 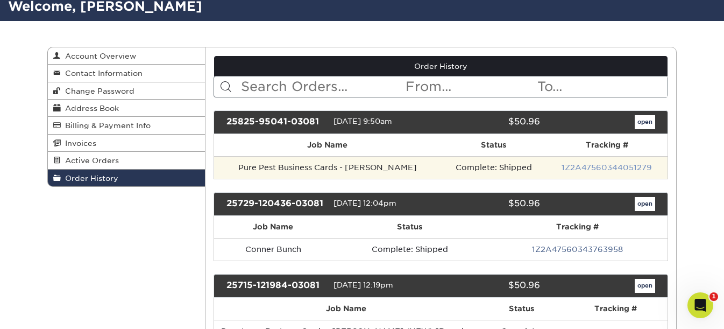 What do you see at coordinates (577, 249) in the screenshot?
I see `a: 1Z2A47560343763958` at bounding box center [577, 249].